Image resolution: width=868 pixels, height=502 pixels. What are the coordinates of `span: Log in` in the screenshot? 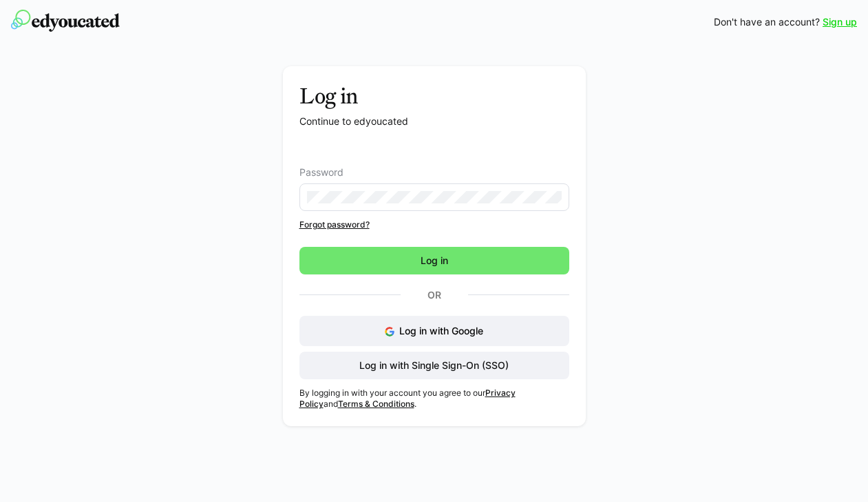 It's located at (434, 260).